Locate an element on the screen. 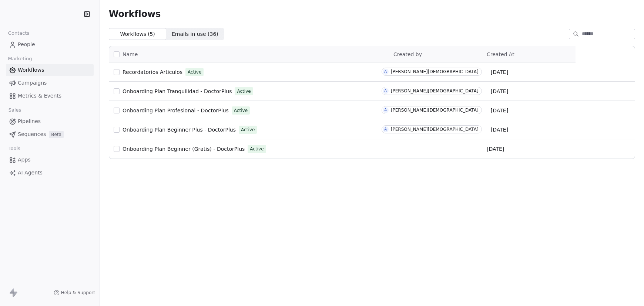  span: Onboarding Plan Tranquilidad - DoctorPlus is located at coordinates (177, 91).